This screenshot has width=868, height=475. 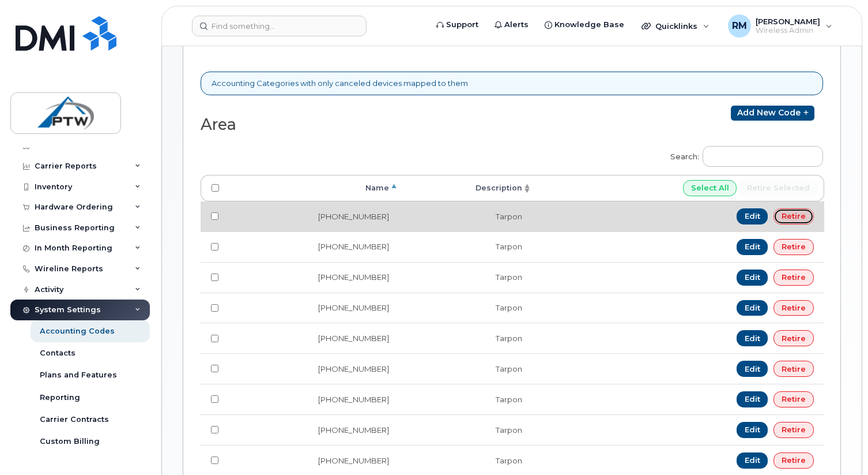 What do you see at coordinates (772, 113) in the screenshot?
I see `a: Add new code` at bounding box center [772, 113].